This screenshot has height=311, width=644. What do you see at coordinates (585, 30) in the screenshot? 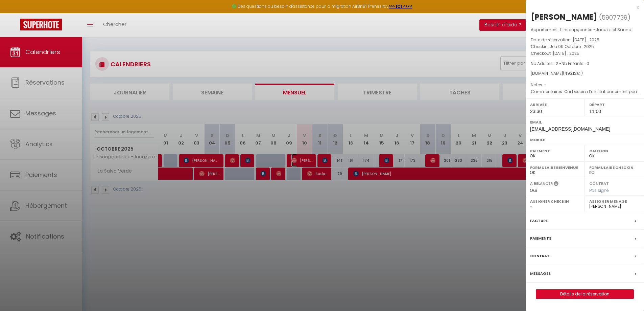
I see `p: Appartement :` at bounding box center [585, 30].